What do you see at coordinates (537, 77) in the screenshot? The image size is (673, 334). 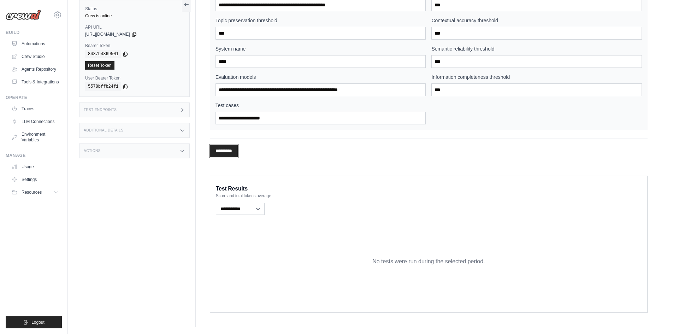 I see `label: Information completeness threshold` at bounding box center [537, 77].